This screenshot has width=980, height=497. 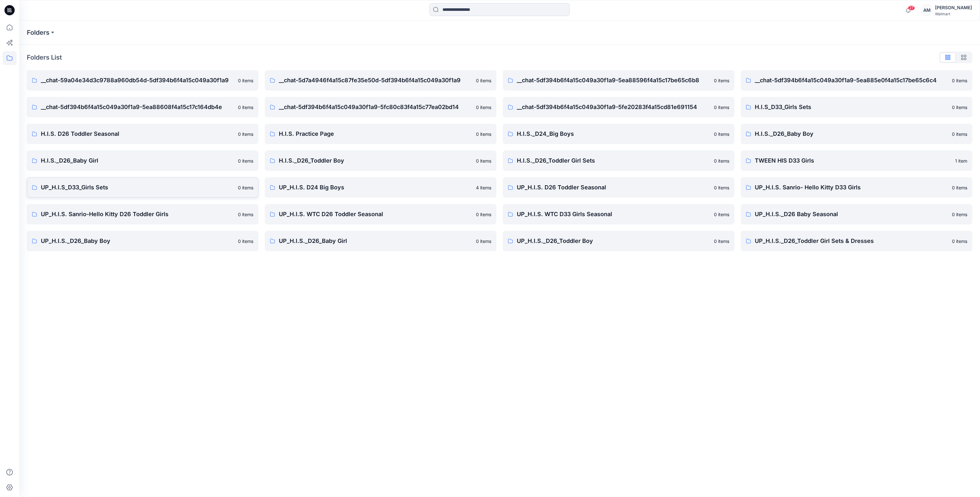 I want to click on p: H.I.S._D26_Baby Girl, so click(x=137, y=161).